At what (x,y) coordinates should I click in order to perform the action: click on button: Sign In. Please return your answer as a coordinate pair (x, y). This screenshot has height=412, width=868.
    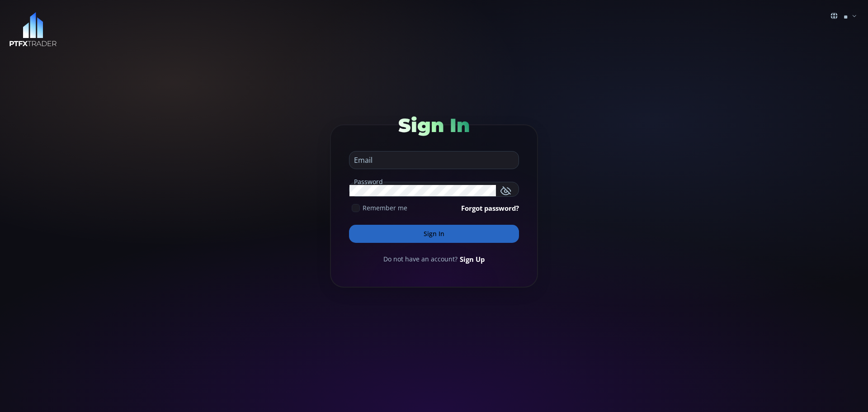
    Looking at the image, I should click on (434, 233).